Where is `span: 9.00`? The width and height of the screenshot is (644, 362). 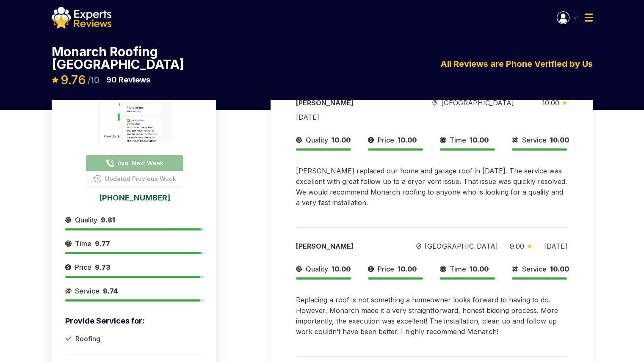 span: 9.00 is located at coordinates (517, 246).